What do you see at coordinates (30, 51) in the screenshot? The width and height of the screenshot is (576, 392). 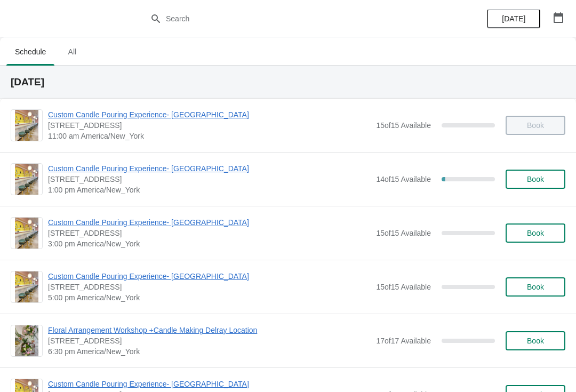 I see `span: Schedule` at bounding box center [30, 51].